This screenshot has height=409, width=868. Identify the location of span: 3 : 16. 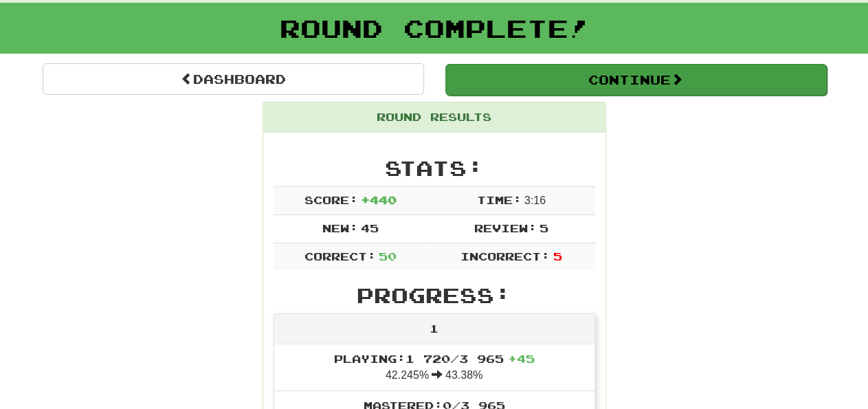
(535, 200).